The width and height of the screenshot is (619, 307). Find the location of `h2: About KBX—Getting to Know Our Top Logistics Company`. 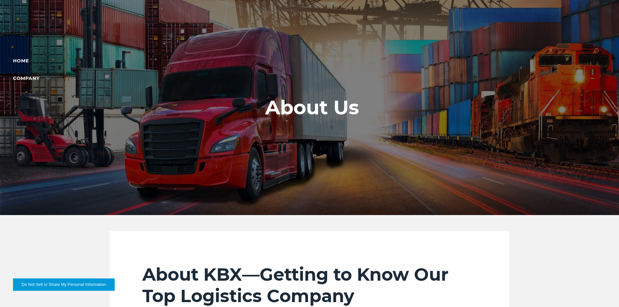

h2: About KBX—Getting to Know Our Top Logistics Company is located at coordinates (310, 285).